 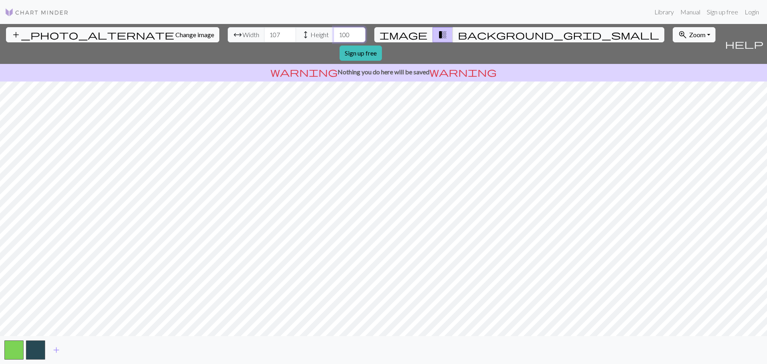 I want to click on span: zoom_in, so click(x=682, y=35).